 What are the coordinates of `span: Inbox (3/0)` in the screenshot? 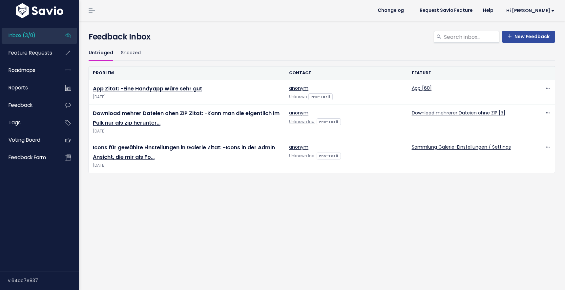 It's located at (22, 35).